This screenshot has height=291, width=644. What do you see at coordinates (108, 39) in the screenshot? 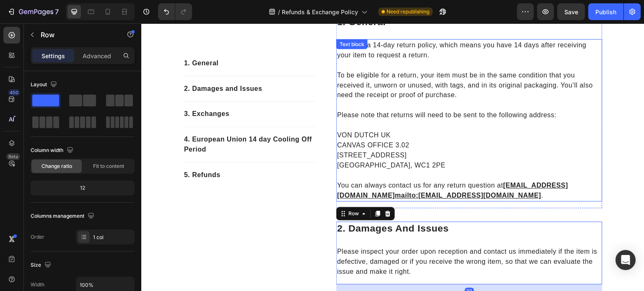
I see `p: 1. General` at bounding box center [108, 39].